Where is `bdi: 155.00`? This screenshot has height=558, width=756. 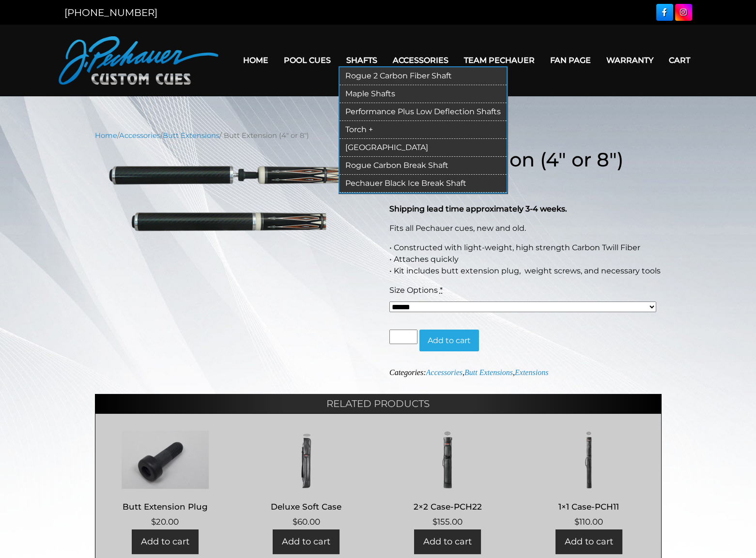 bdi: 155.00 is located at coordinates (447, 522).